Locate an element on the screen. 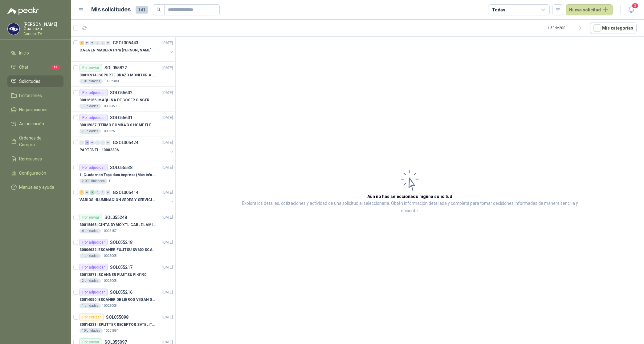  span: Manuales y ayuda is located at coordinates (37, 188).